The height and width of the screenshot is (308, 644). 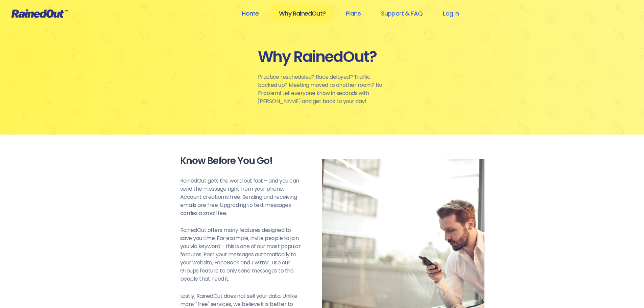 I want to click on a: Plans, so click(x=353, y=13).